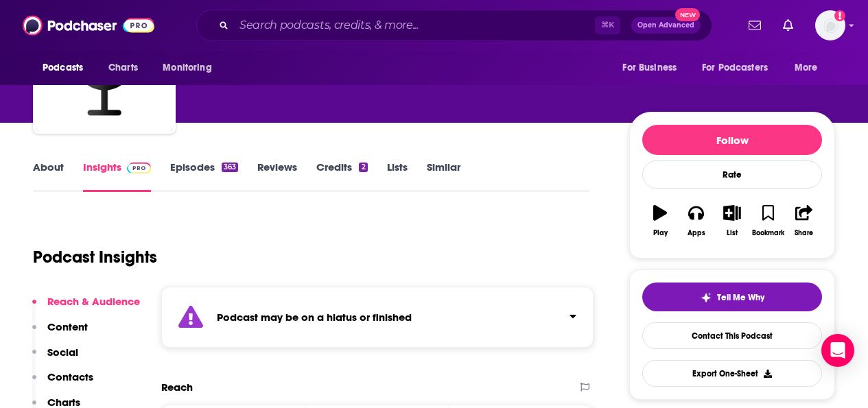  What do you see at coordinates (830, 25) in the screenshot?
I see `span: Logged in as esmith_bg` at bounding box center [830, 25].